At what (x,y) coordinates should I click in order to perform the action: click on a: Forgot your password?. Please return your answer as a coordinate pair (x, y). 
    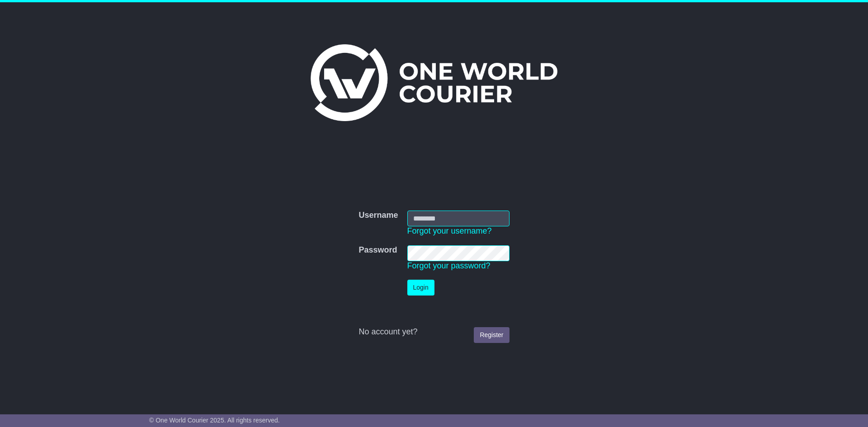
    Looking at the image, I should click on (449, 266).